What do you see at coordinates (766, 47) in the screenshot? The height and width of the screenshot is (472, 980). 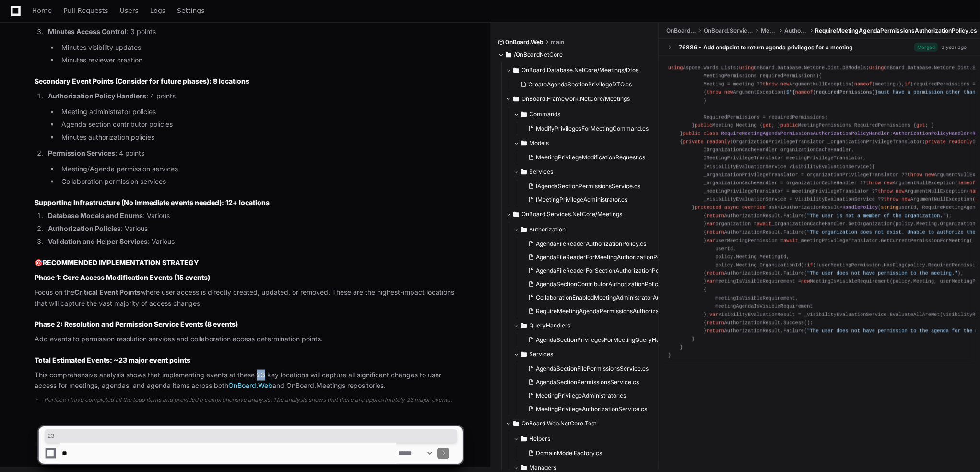 I see `div: 76886 - Add endpoint to return agenda privileges for a meeting` at bounding box center [766, 47].